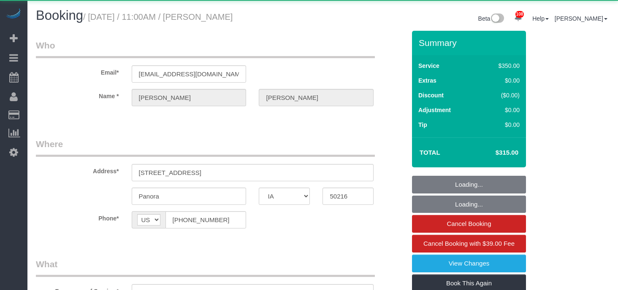  I want to click on legend: Who, so click(205, 49).